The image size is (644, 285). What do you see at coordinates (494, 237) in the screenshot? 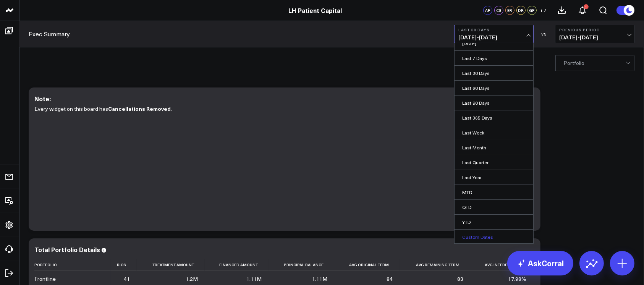
I see `a: Custom Dates` at bounding box center [494, 237].